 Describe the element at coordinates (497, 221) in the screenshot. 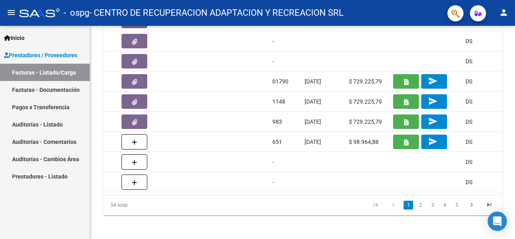

I see `div: Open Intercom Messenger` at that location.